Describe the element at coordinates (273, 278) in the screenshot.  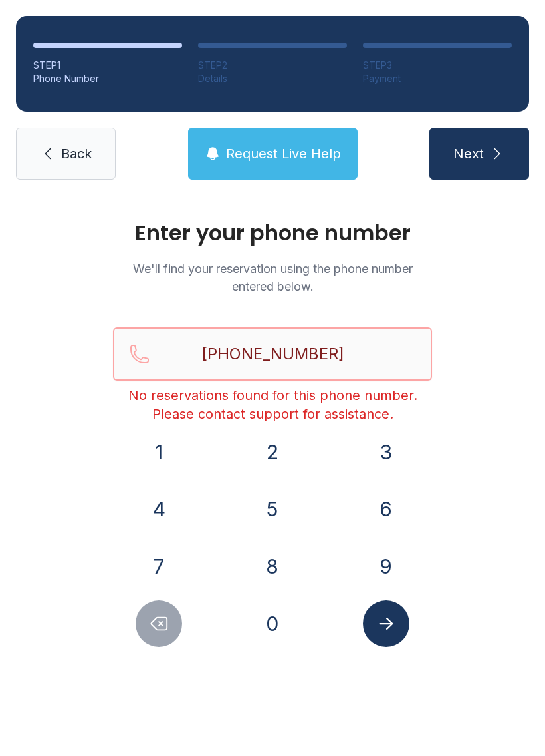
I see `p: We'll find your reservation using the phone number entered below.` at that location.